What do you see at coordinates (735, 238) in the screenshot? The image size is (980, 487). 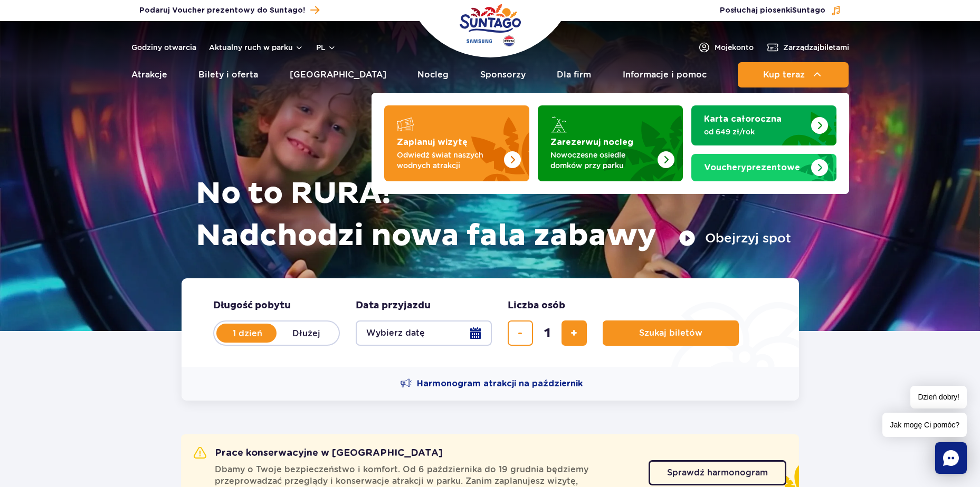 I see `button: Obejrzyj spot` at bounding box center [735, 238].